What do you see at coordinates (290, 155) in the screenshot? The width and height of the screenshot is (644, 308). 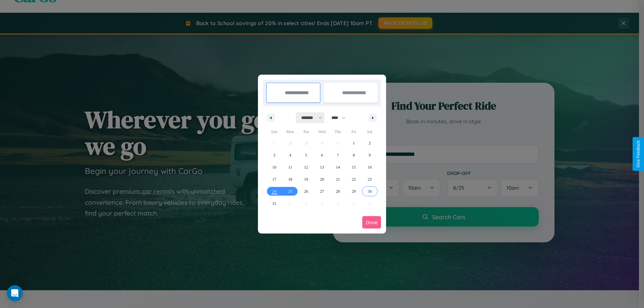 I see `span: 4` at bounding box center [290, 155].